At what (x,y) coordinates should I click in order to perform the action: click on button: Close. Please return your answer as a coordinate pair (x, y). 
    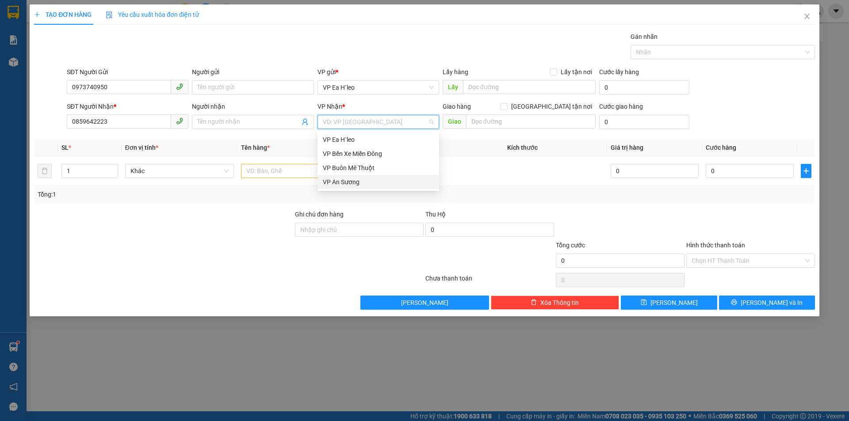
    Looking at the image, I should click on (807, 17).